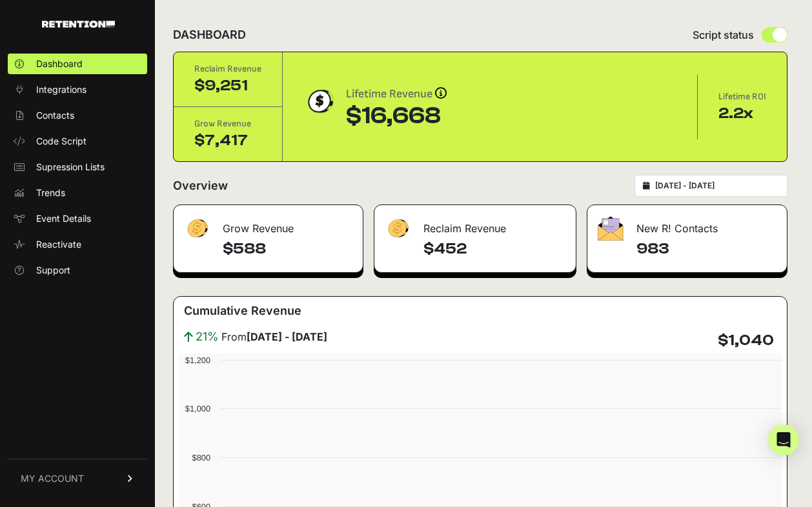 The height and width of the screenshot is (507, 812). I want to click on span: Trends, so click(50, 193).